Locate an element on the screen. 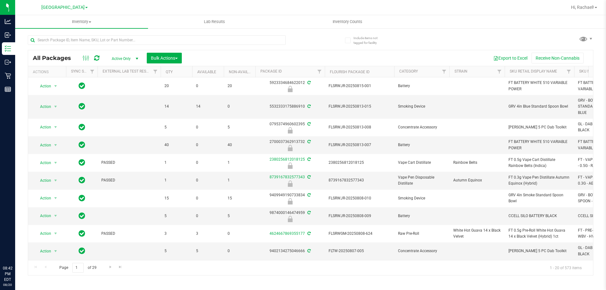  span: FLSRWJR-20250813-008 is located at coordinates (360, 127).